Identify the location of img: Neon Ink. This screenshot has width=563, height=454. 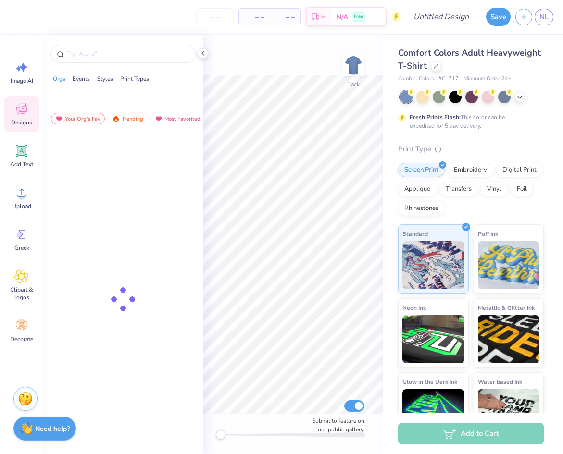
(433, 339).